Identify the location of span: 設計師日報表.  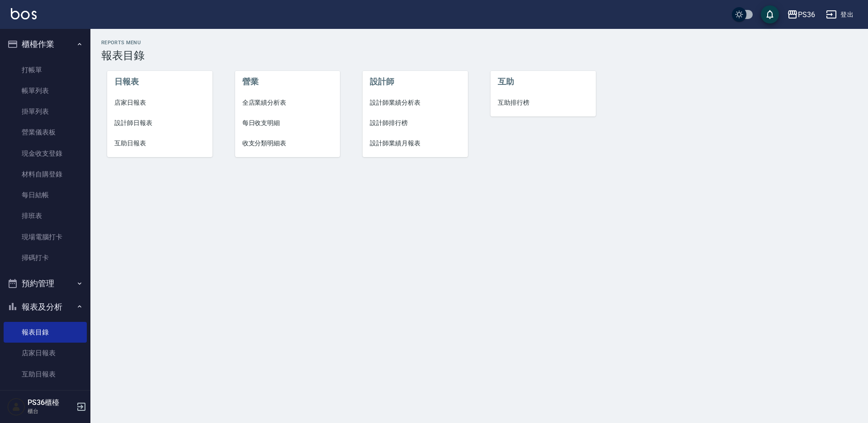
(159, 123).